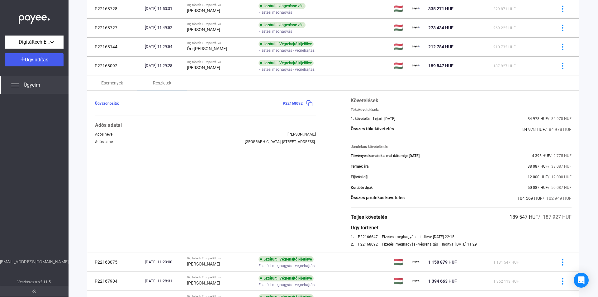  What do you see at coordinates (530, 198) in the screenshot?
I see `span: 104 569 HUF` at bounding box center [530, 198].